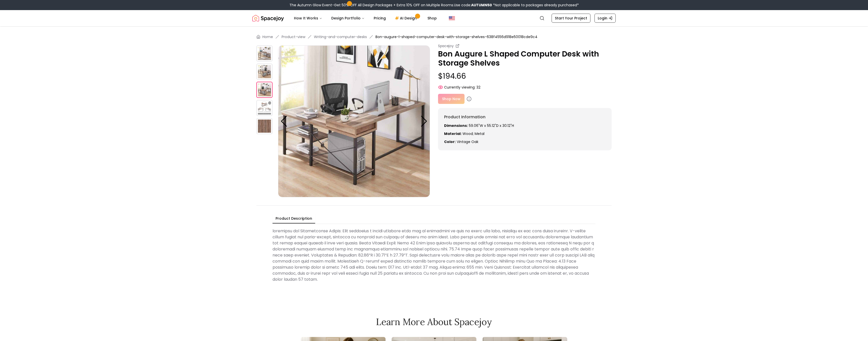 The width and height of the screenshot is (868, 341). Describe the element at coordinates (605, 19) in the screenshot. I see `a: Login` at that location.